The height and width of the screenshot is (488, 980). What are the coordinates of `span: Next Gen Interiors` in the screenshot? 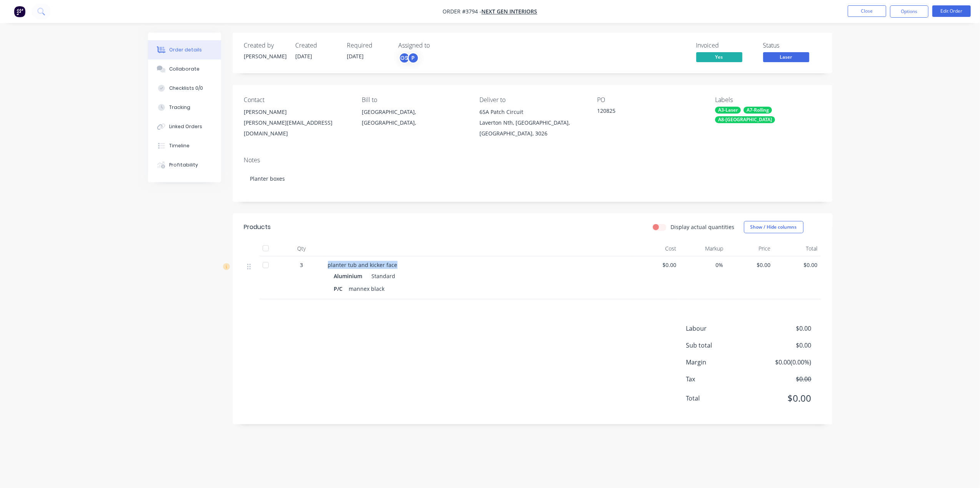 It's located at (509, 11).